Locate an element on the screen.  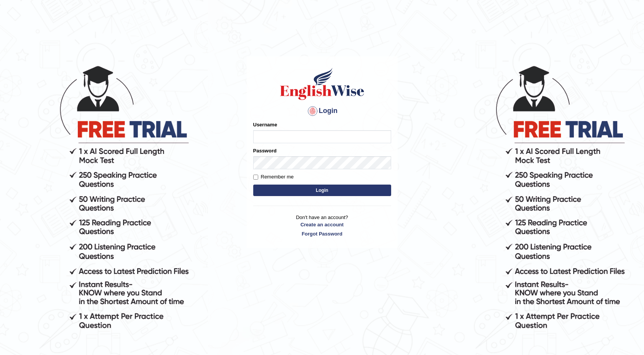
button: Login is located at coordinates (322, 190).